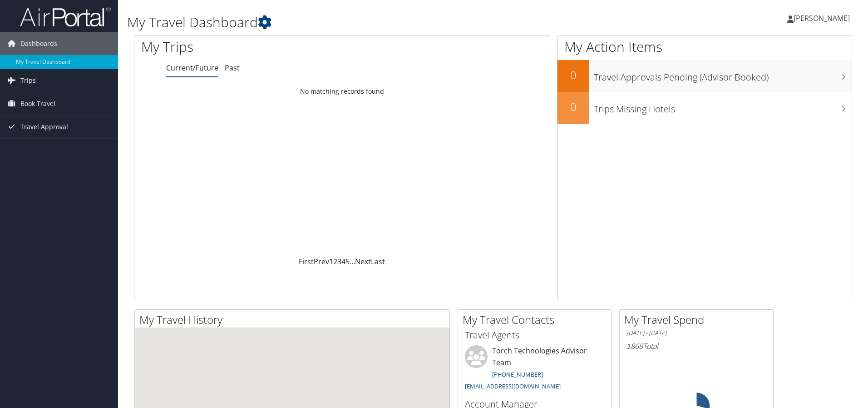 The width and height of the screenshot is (868, 408). What do you see at coordinates (65, 17) in the screenshot?
I see `img: airportal-logo.png` at bounding box center [65, 17].